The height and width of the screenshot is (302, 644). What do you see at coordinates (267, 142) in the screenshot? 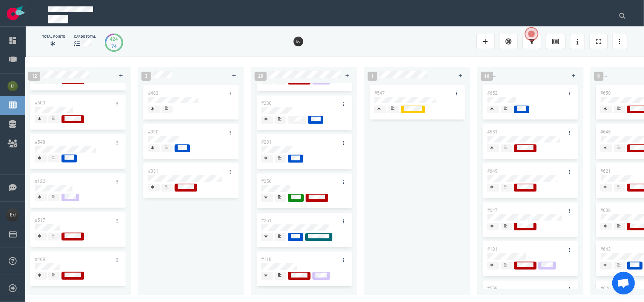
I see `a: #281` at bounding box center [267, 142].